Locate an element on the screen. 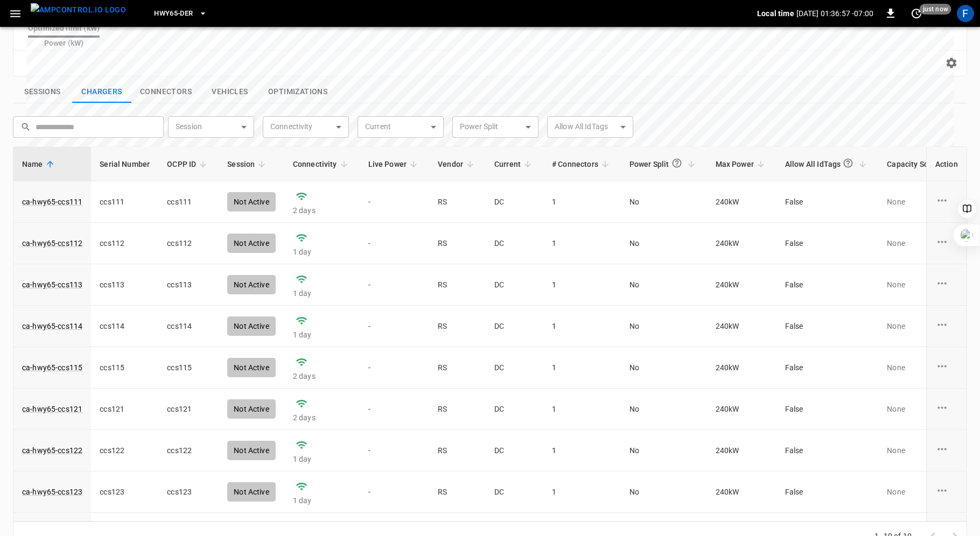  span: Max Power is located at coordinates (741, 164).